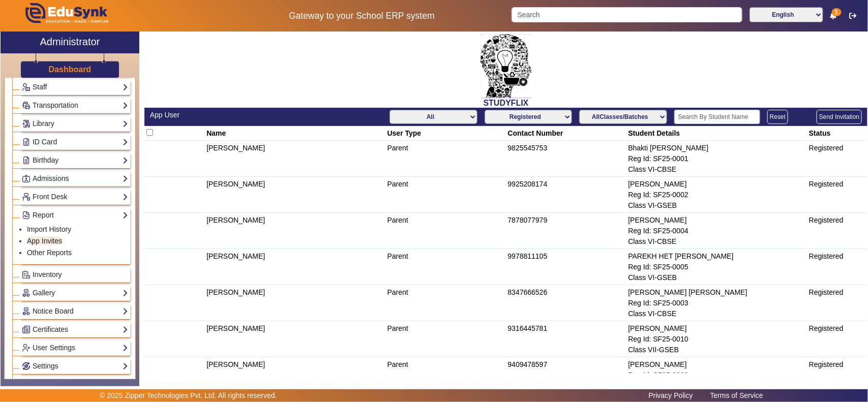 Image resolution: width=868 pixels, height=402 pixels. Describe the element at coordinates (717, 375) in the screenshot. I see `div: Reg Id: SF25-0009` at that location.